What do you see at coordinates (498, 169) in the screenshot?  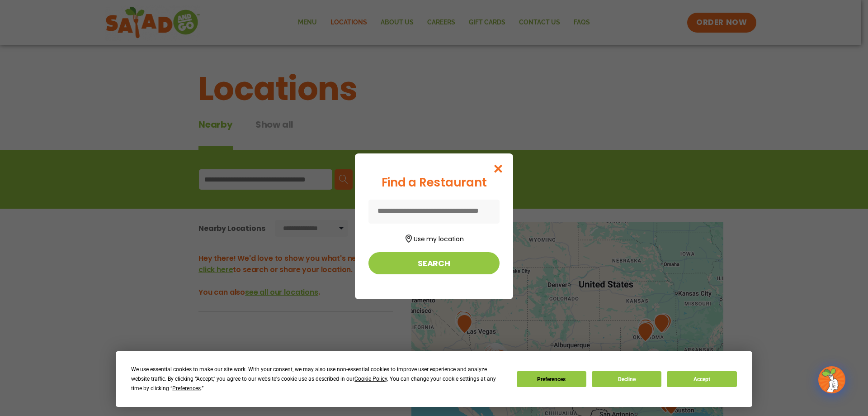 I see `button: Close modal` at bounding box center [498, 169].